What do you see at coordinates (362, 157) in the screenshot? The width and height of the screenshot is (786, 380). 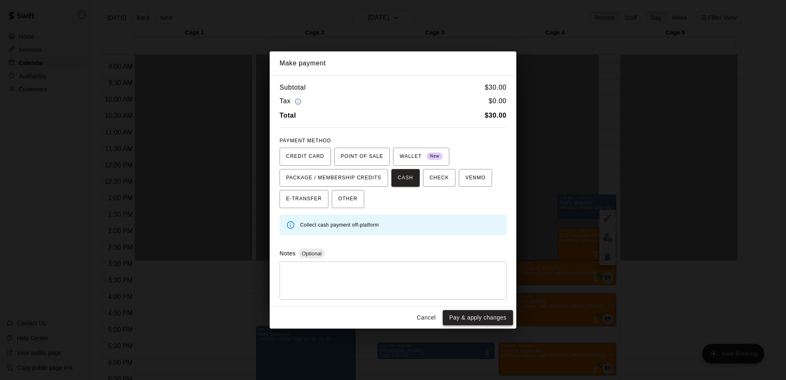 I see `button: POINT OF SALE` at bounding box center [362, 157].